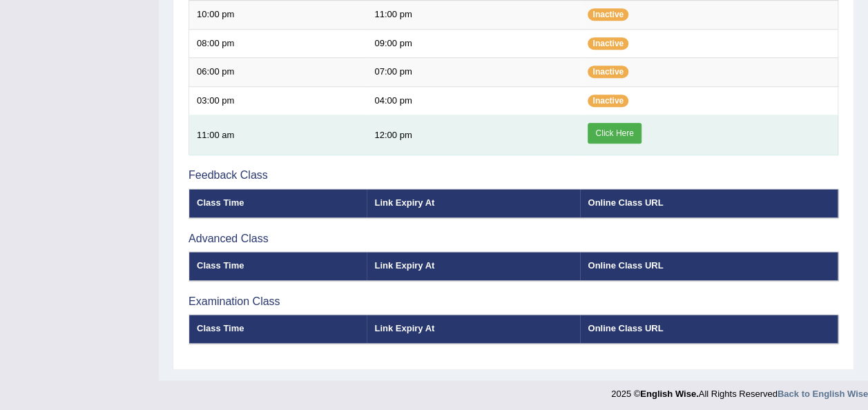 The width and height of the screenshot is (868, 410). Describe the element at coordinates (473, 101) in the screenshot. I see `td: 04:00 pm` at that location.